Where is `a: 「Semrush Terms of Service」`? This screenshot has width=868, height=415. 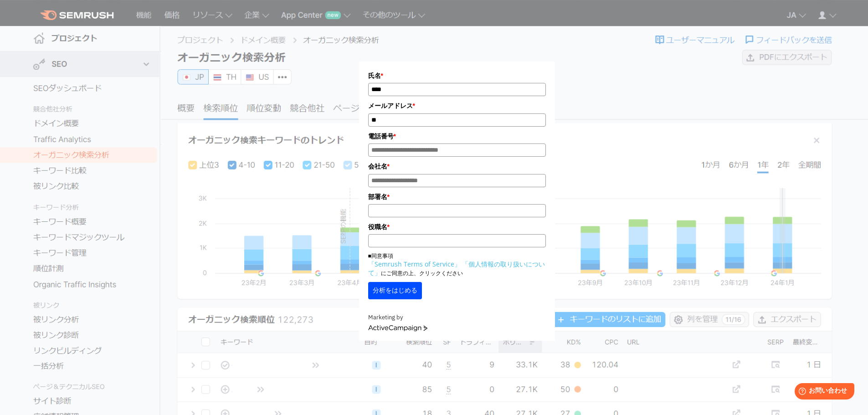
a: 「Semrush Terms of Service」 is located at coordinates (414, 263).